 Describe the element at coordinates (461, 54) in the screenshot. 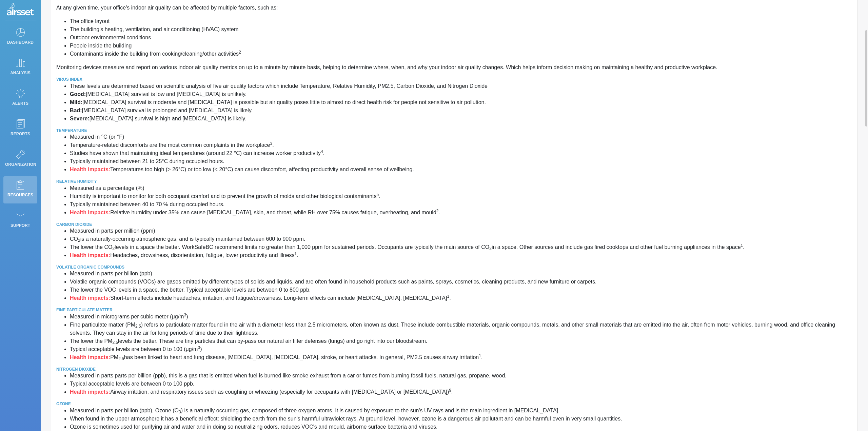

I see `li: Contaminants inside the building from cooking/cleaning/other activities` at that location.